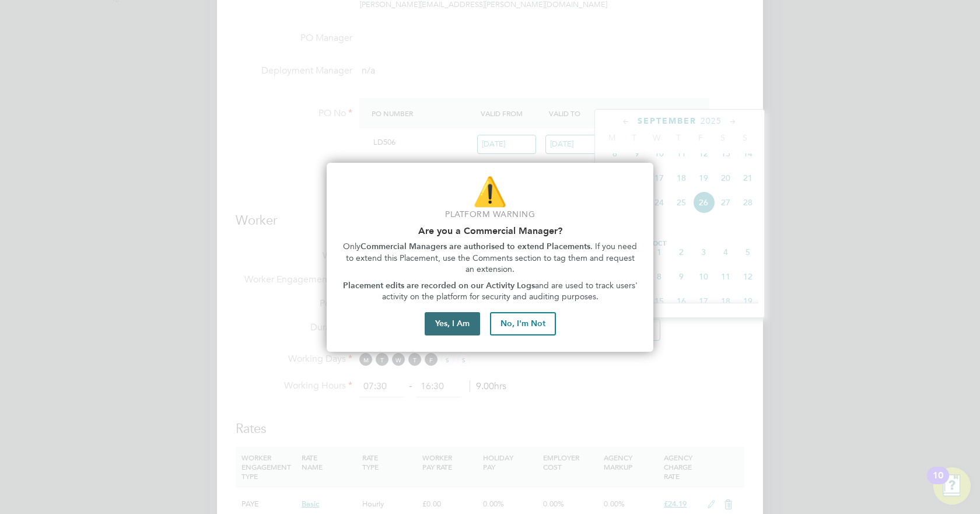 This screenshot has width=980, height=514. I want to click on span: . If you need to extend this Placement, use the Comments section to tag them and request an exten..., so click(493, 258).